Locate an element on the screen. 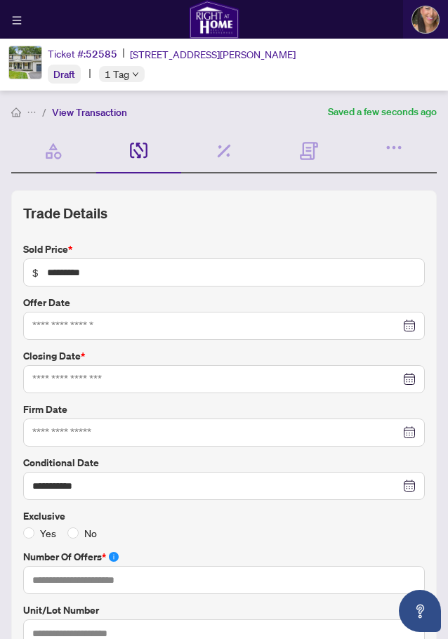 The width and height of the screenshot is (448, 639). span: menu is located at coordinates (17, 20).